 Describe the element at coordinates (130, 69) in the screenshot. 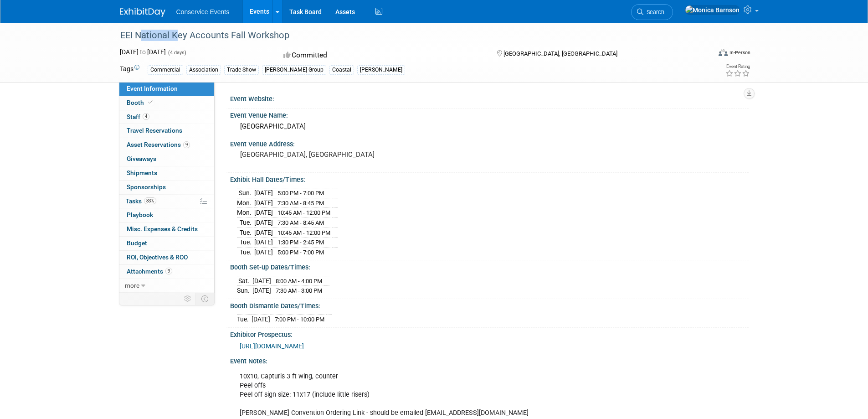

I see `td: Tags` at that location.